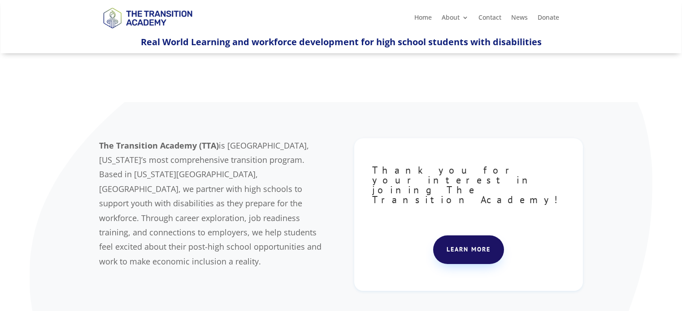 This screenshot has height=311, width=682. I want to click on a: About, so click(455, 19).